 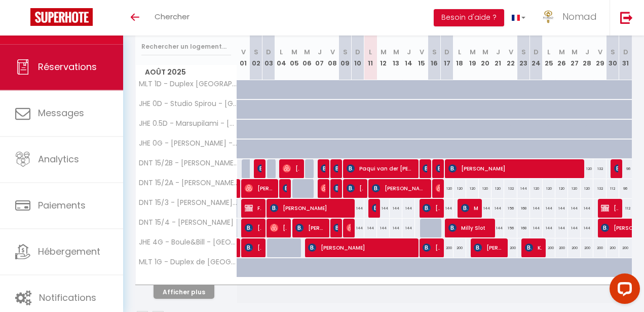 I want to click on th: 20, so click(x=485, y=57).